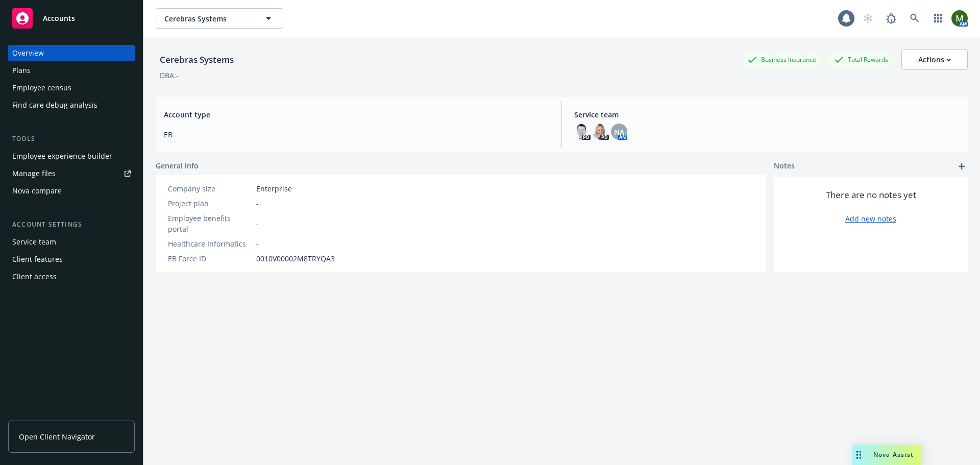 This screenshot has width=980, height=465. What do you see at coordinates (782, 59) in the screenshot?
I see `div: Business Insurance` at bounding box center [782, 59].